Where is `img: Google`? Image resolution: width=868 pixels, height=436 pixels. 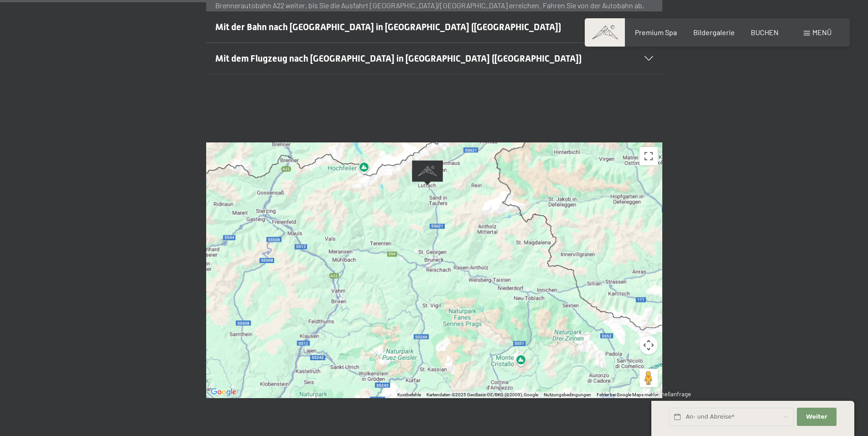
img: Google is located at coordinates (224, 392).